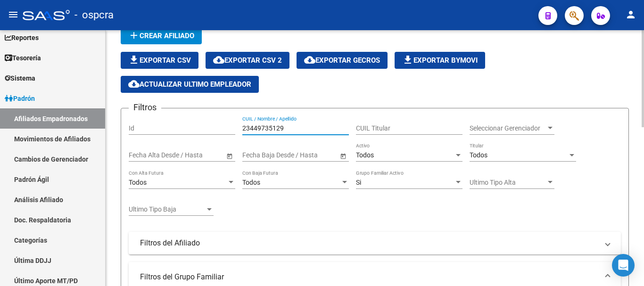 This screenshot has height=286, width=644. Describe the element at coordinates (159, 61) in the screenshot. I see `span: Exportar CSV` at that location.